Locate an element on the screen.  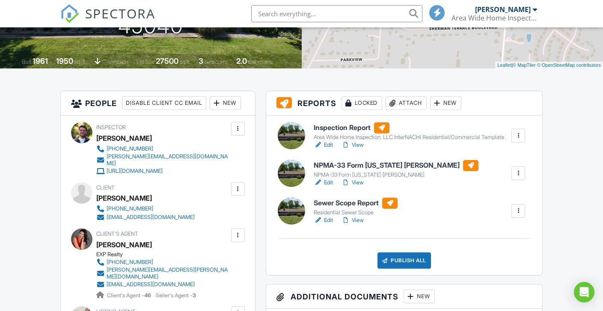
a: Sewer Scope Report Residential Sewer Scope is located at coordinates (356, 207).